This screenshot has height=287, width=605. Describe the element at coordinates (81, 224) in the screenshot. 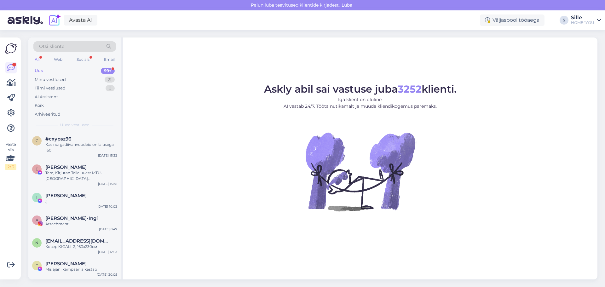

I see `div: Attachment` at that location.